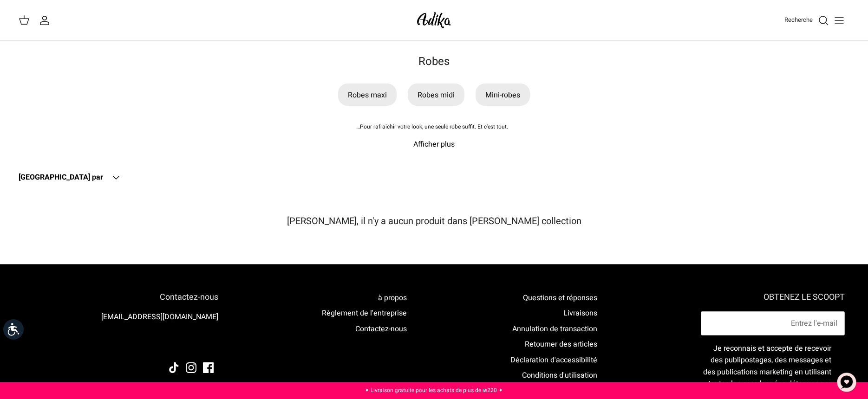 Image resolution: width=868 pixels, height=399 pixels. I want to click on a: Conditions d'utilisation, so click(560, 376).